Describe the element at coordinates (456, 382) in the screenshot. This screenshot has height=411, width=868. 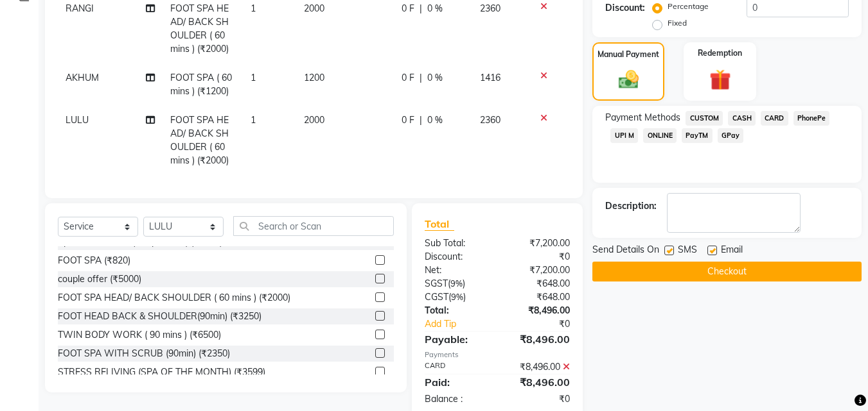
I see `div: Paid:` at that location.